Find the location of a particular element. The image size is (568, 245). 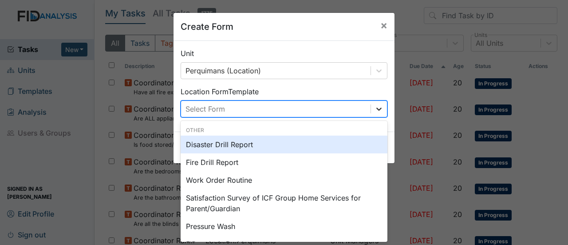

button: Close is located at coordinates (384, 25).